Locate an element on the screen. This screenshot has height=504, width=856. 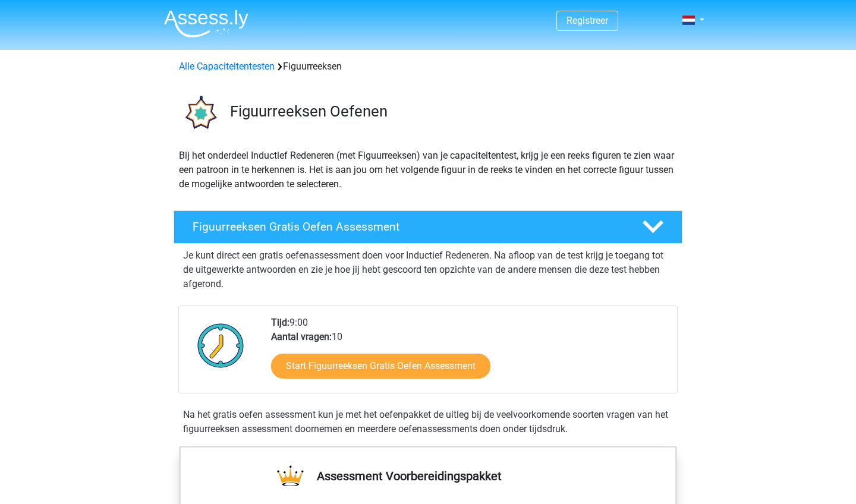
div: Figuurreeksen is located at coordinates (428, 67).